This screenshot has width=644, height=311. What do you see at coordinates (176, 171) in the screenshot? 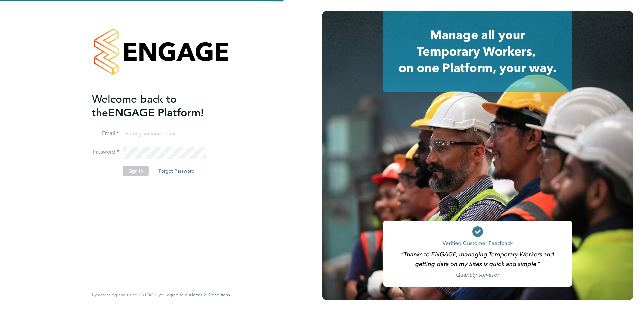
I see `button: Forgot Password` at bounding box center [176, 171].